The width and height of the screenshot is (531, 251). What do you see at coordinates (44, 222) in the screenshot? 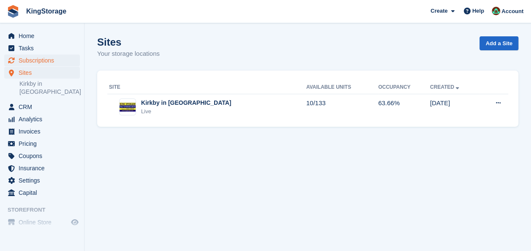
I see `span: Online Store` at bounding box center [44, 222].